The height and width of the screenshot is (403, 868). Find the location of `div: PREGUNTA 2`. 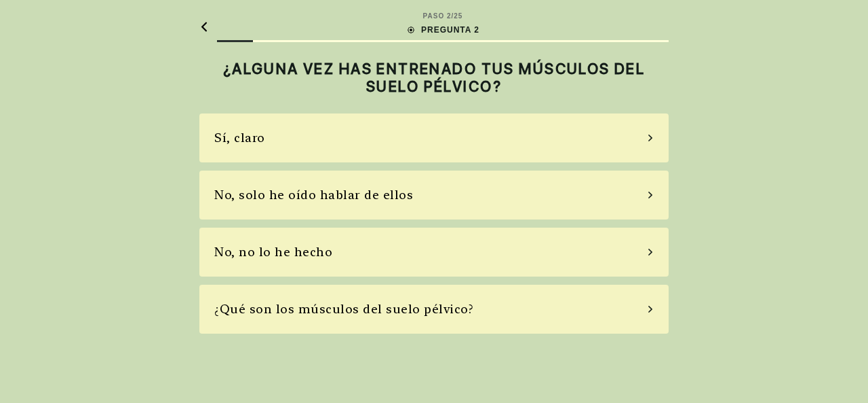

div: PREGUNTA 2 is located at coordinates (443, 30).